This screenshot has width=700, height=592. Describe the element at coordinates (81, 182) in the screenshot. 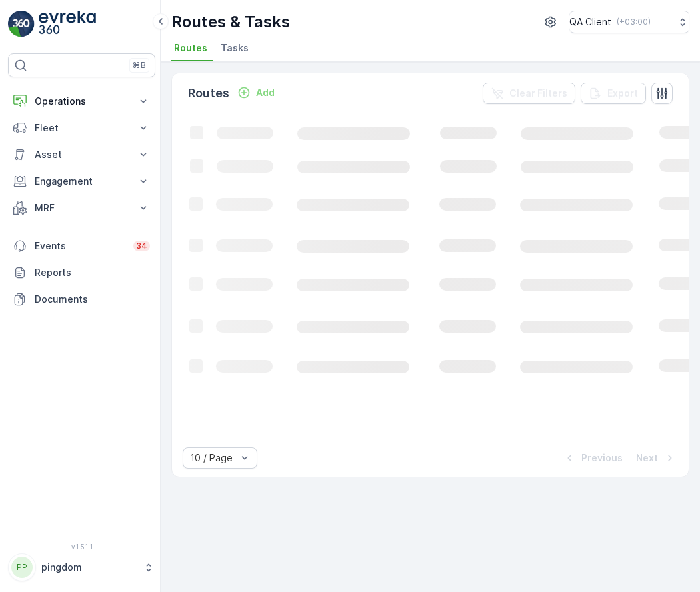

I see `p: Engagement` at that location.